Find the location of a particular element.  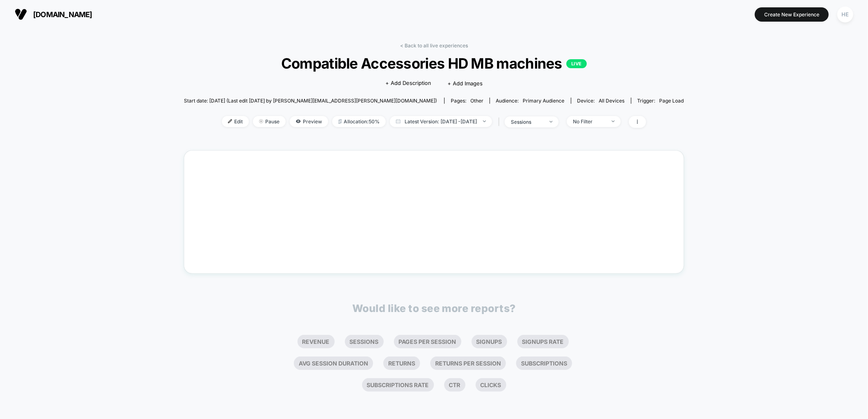

p: LIVE is located at coordinates (577, 64).